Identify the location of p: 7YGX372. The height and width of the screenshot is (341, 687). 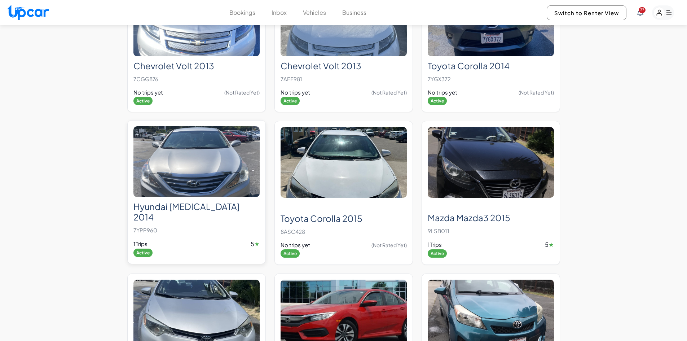
(491, 79).